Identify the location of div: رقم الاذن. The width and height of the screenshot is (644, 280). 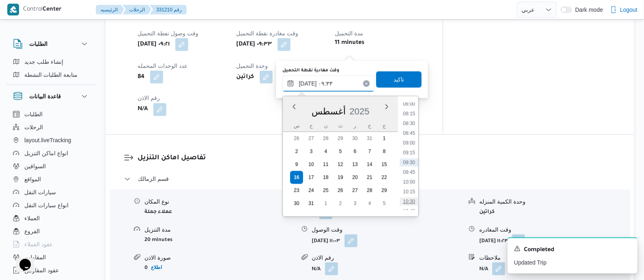
(387, 258).